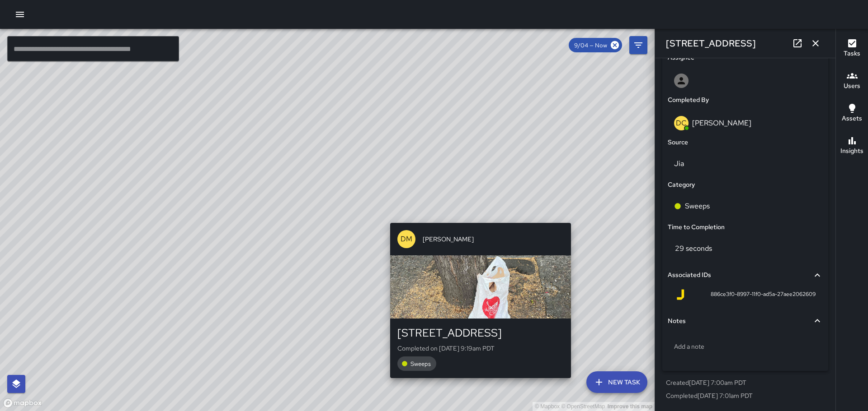  Describe the element at coordinates (678, 143) in the screenshot. I see `h6: Source` at that location.